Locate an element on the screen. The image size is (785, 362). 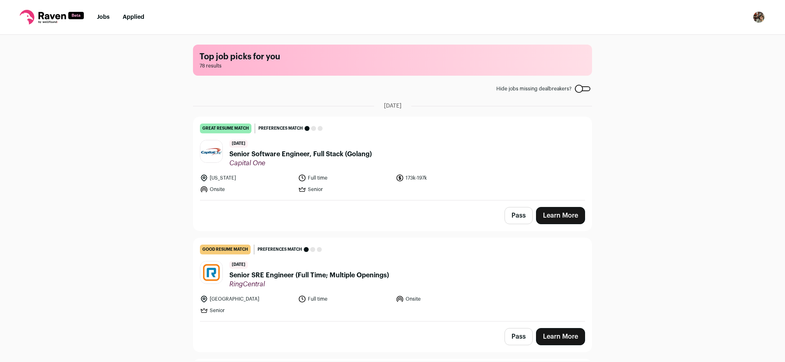
h1: Top job picks for you is located at coordinates (392, 57).